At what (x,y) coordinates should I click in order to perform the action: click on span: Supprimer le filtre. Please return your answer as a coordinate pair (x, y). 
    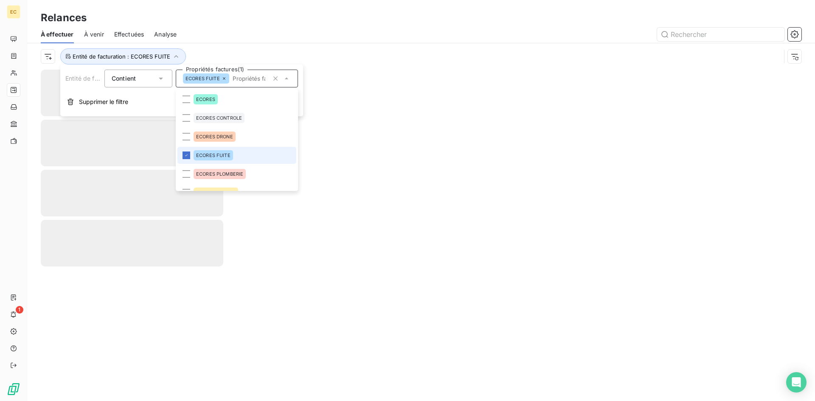
    Looking at the image, I should click on (104, 102).